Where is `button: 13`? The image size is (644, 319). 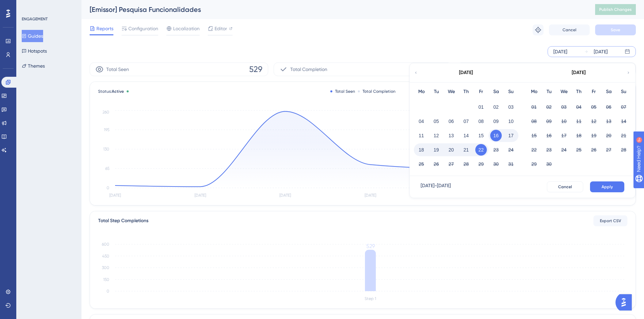 button: 13 is located at coordinates (609, 121).